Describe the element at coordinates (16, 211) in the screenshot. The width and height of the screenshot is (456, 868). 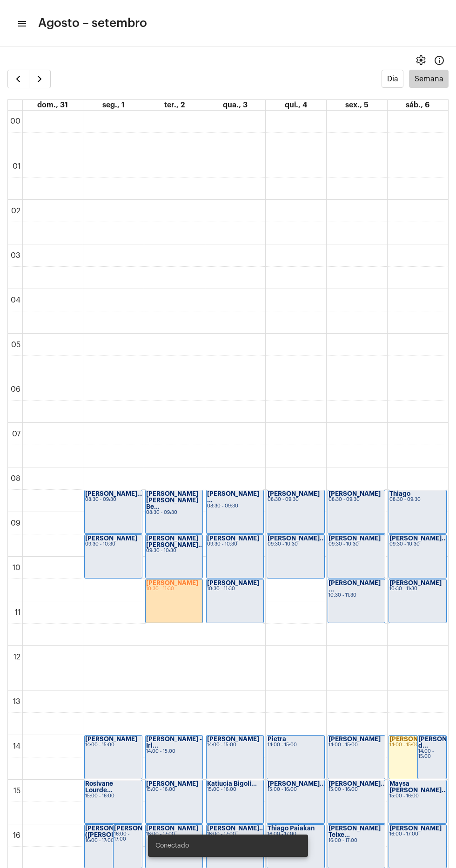
I see `div: 02` at that location.